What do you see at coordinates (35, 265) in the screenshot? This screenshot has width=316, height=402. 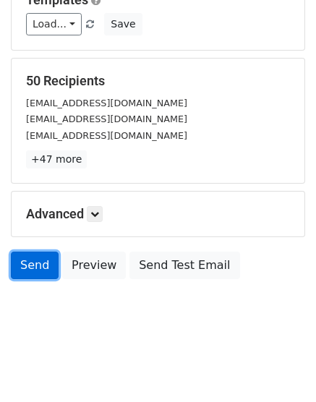 I see `a: Send` at bounding box center [35, 265].